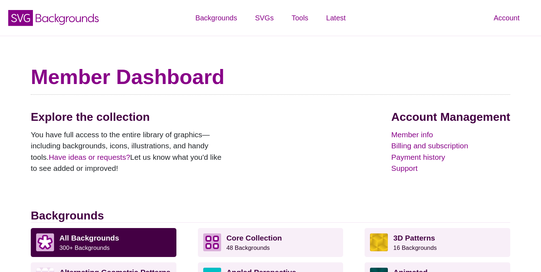 Image resolution: width=541 pixels, height=272 pixels. Describe the element at coordinates (451, 169) in the screenshot. I see `a: Support` at that location.